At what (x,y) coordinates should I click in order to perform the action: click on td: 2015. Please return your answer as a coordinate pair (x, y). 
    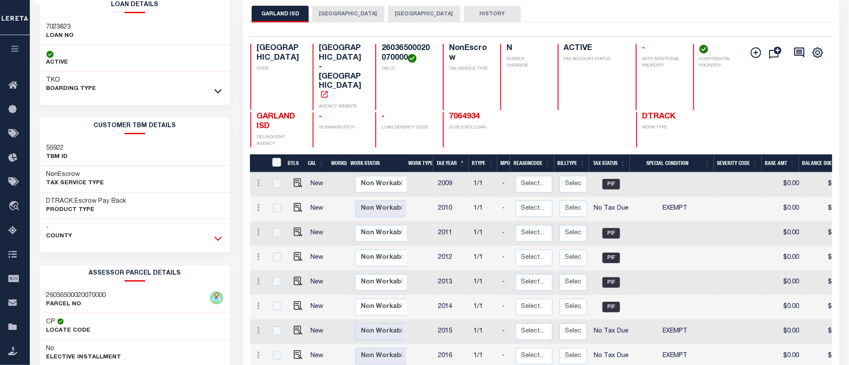
    Looking at the image, I should click on (453, 332).